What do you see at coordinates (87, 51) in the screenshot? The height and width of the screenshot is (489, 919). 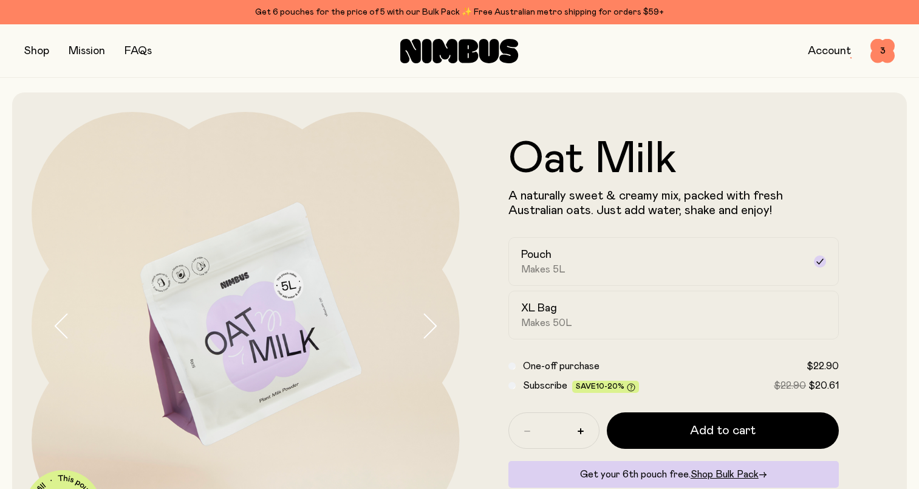 I see `a: Mission` at bounding box center [87, 51].